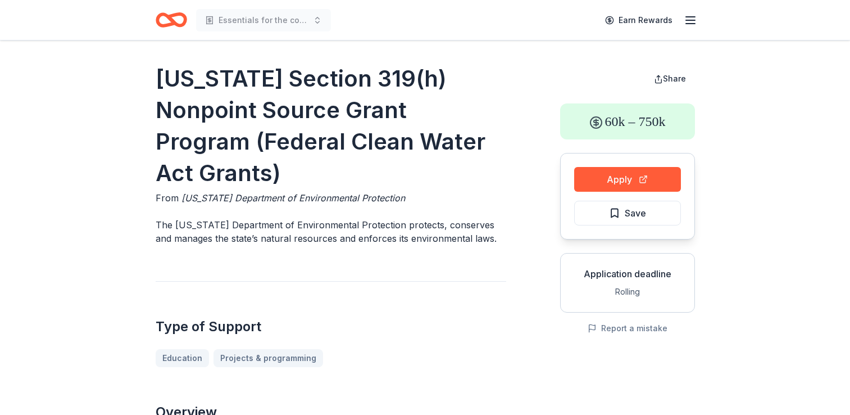 The image size is (850, 415). What do you see at coordinates (331, 326) in the screenshot?
I see `h2: Type of Support` at bounding box center [331, 326].